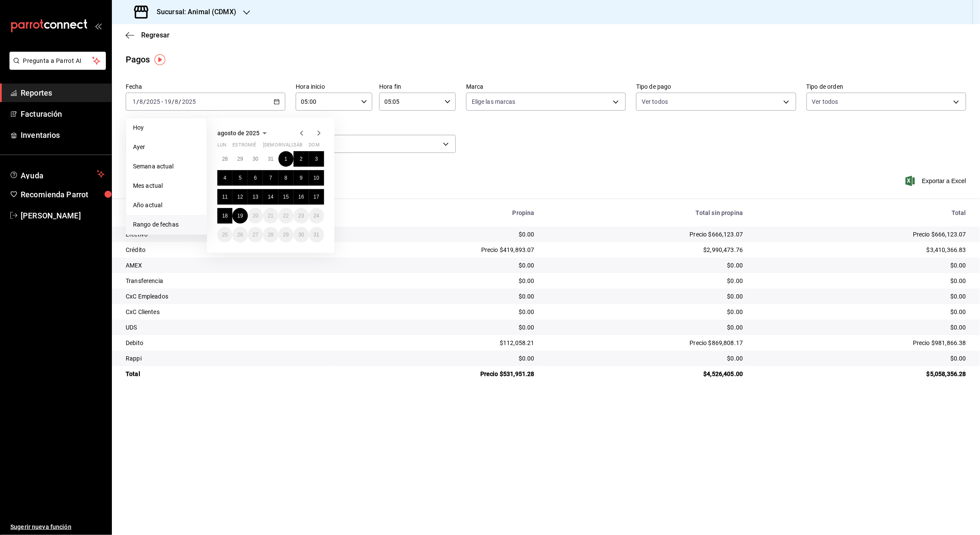  What do you see at coordinates (944, 180) in the screenshot?
I see `font: Exportar a Excel` at bounding box center [944, 180].